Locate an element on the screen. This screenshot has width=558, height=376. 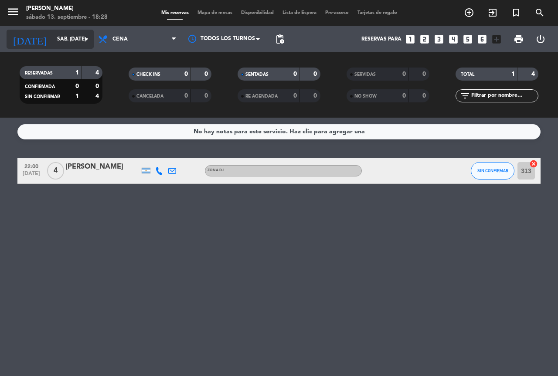
span: Cena is located at coordinates (120, 39).